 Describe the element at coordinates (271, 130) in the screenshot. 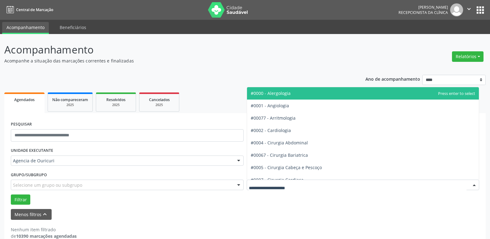

I see `span: #0002 - Cardiologia` at that location.